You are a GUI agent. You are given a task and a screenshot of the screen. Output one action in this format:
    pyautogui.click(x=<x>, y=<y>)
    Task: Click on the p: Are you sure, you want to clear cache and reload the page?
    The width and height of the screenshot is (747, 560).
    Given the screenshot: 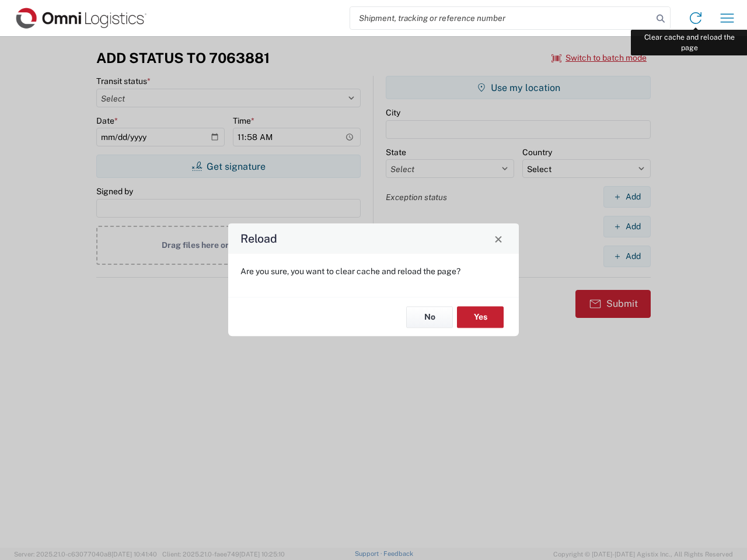 What is the action you would take?
    pyautogui.click(x=373, y=271)
    